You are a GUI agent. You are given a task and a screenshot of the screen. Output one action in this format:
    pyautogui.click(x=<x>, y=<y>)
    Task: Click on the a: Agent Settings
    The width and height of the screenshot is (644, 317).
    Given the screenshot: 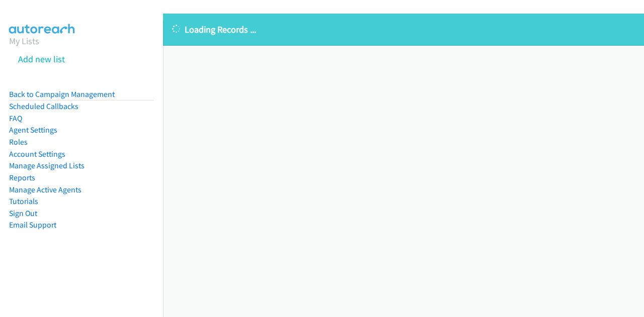 What is the action you would take?
    pyautogui.click(x=33, y=130)
    